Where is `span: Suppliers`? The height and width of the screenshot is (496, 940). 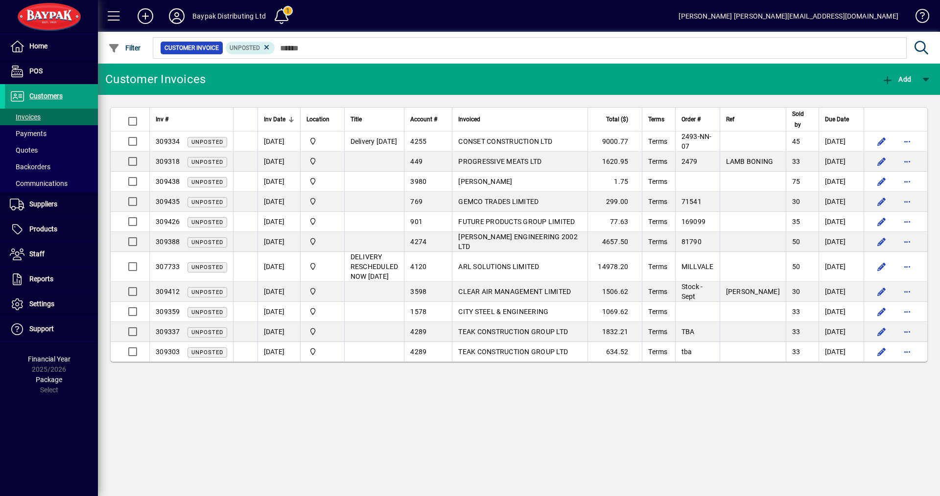
span: Suppliers is located at coordinates (43, 204).